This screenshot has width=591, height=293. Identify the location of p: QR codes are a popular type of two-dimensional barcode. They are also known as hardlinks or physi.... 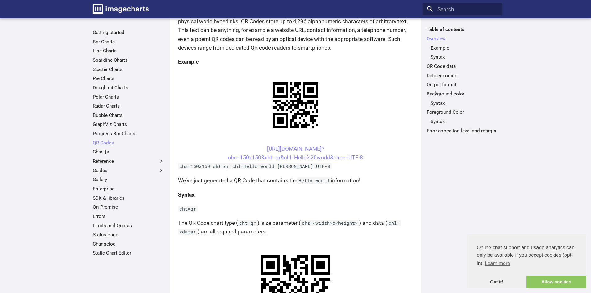
(296, 30).